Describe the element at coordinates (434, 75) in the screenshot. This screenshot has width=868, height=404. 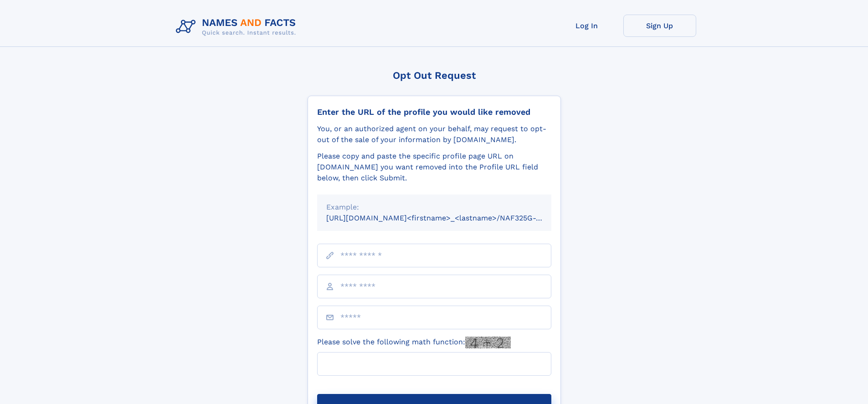
I see `div: Opt Out Request` at that location.